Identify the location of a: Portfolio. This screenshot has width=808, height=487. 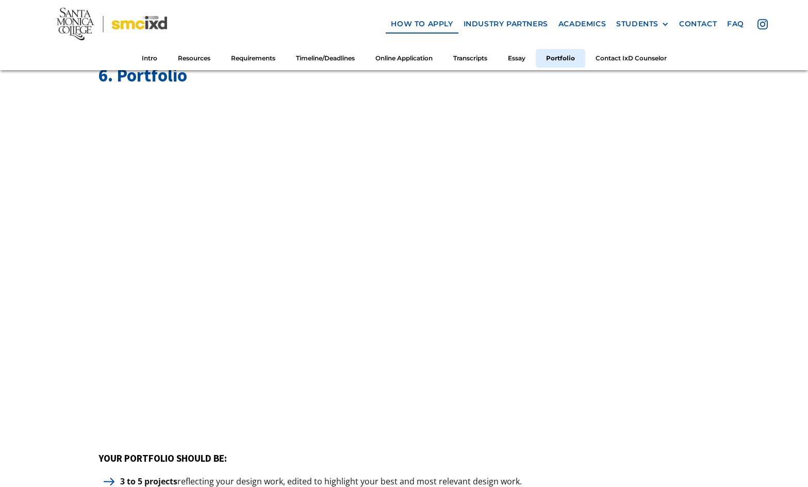
(560, 58).